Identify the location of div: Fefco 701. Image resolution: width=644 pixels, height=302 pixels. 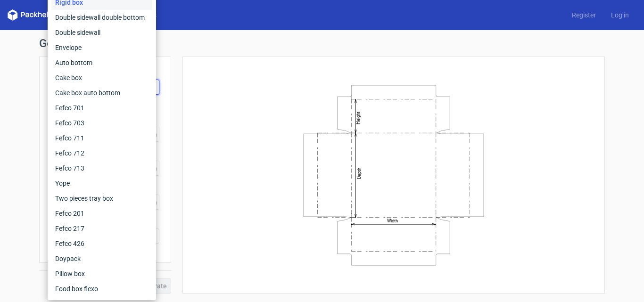
(102, 108).